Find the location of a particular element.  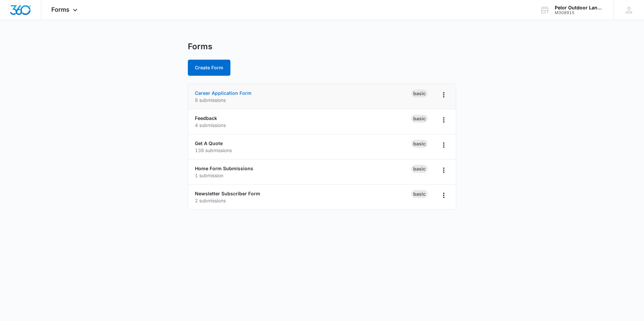

p: 4 submissions is located at coordinates (303, 125).